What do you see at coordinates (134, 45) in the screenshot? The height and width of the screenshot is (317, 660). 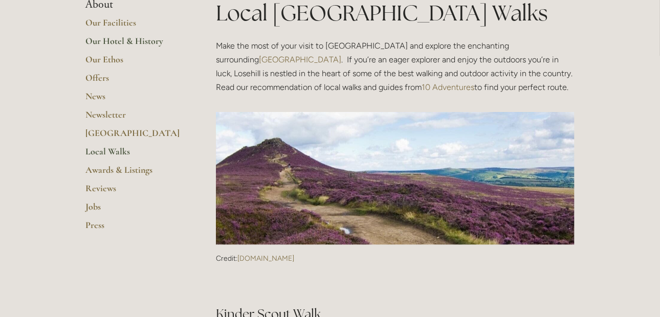 I see `a: Our Hotel & History` at bounding box center [134, 45].